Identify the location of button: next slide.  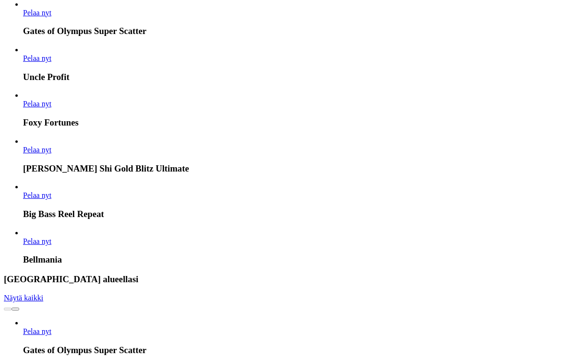
(15, 309).